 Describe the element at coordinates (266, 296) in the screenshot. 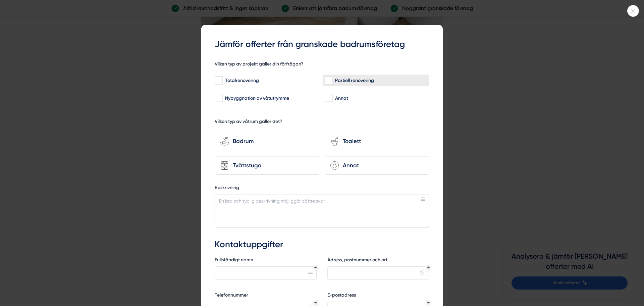

I see `label: Telefonnummer` at that location.